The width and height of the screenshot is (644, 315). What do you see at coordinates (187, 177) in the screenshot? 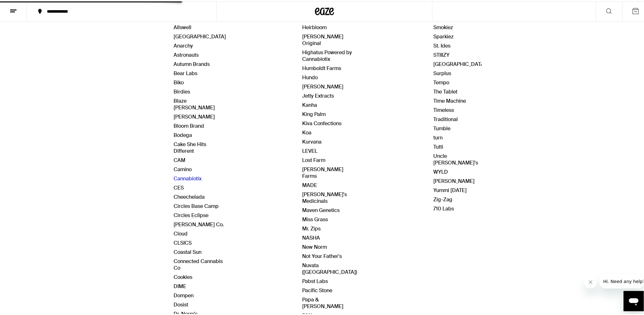
I see `a: Cannabiotix` at bounding box center [187, 177].